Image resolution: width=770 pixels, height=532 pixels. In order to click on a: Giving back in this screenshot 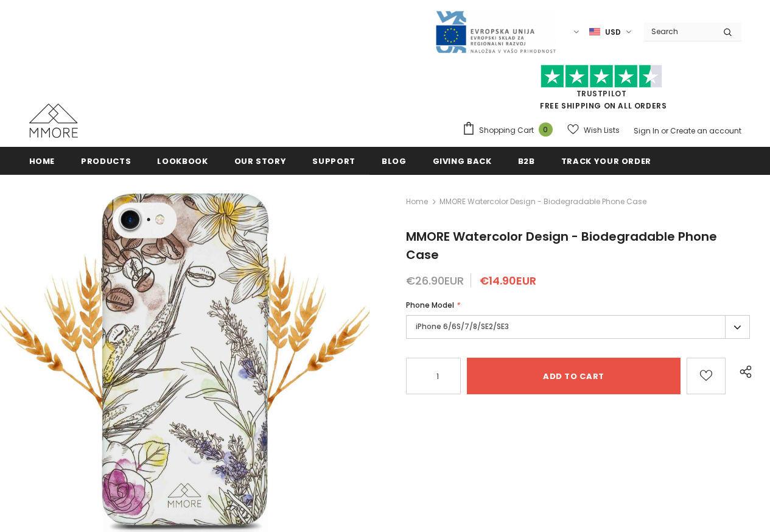, I will do `click(462, 161)`.